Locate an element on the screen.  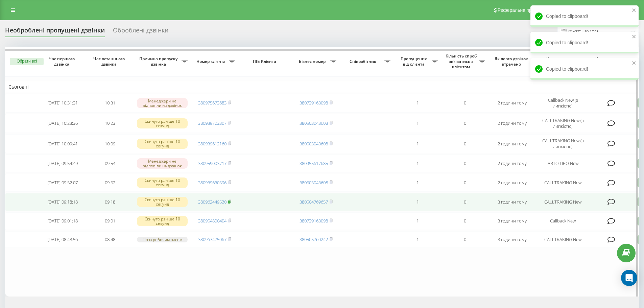
td: 09:01 is located at coordinates (110, 221).